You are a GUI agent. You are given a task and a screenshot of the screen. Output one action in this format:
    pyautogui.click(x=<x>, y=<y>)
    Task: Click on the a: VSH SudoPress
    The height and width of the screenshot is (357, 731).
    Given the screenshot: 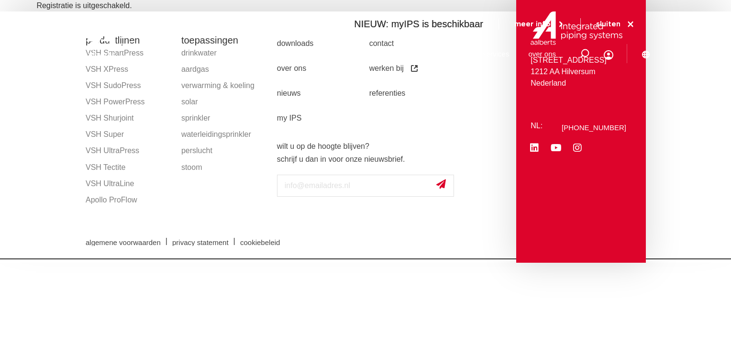 What is the action you would take?
    pyautogui.click(x=129, y=86)
    